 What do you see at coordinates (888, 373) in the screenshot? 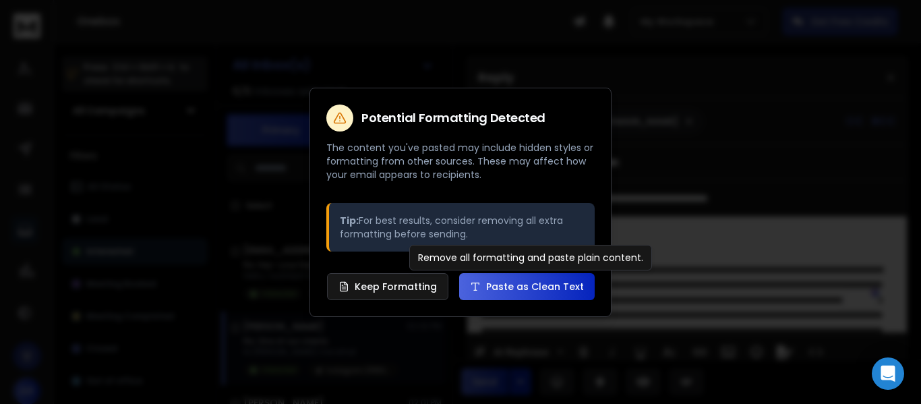
I see `div: Open Intercom Messenger` at bounding box center [888, 373].